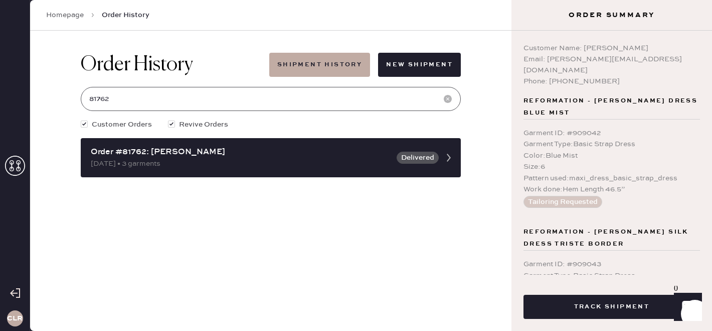  What do you see at coordinates (204, 124) in the screenshot?
I see `span: Revive Orders` at bounding box center [204, 124].